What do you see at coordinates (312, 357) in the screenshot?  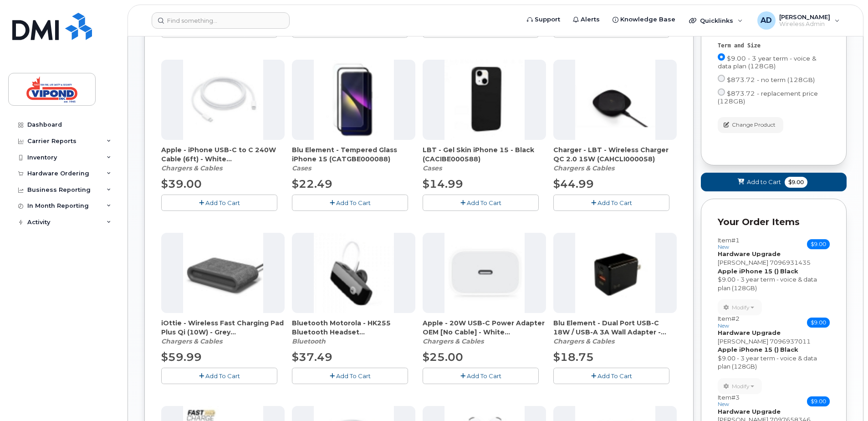 I see `span: $37.49` at bounding box center [312, 357].